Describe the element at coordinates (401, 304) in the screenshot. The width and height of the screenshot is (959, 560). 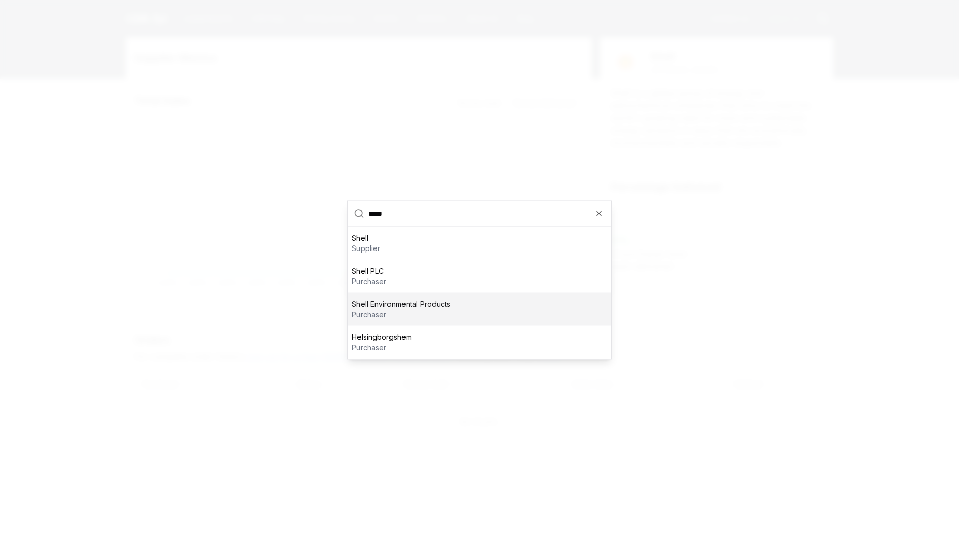
I see `p: Shell Environmental Products` at that location.